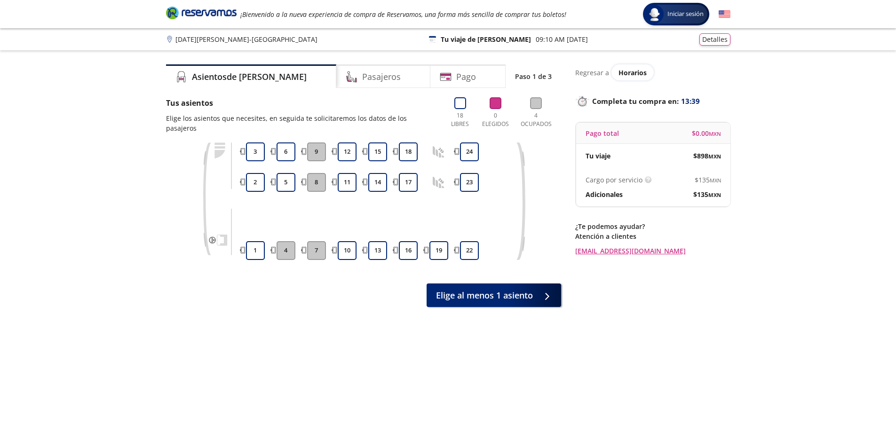 Image resolution: width=896 pixels, height=448 pixels. I want to click on p: Tus asientos, so click(302, 103).